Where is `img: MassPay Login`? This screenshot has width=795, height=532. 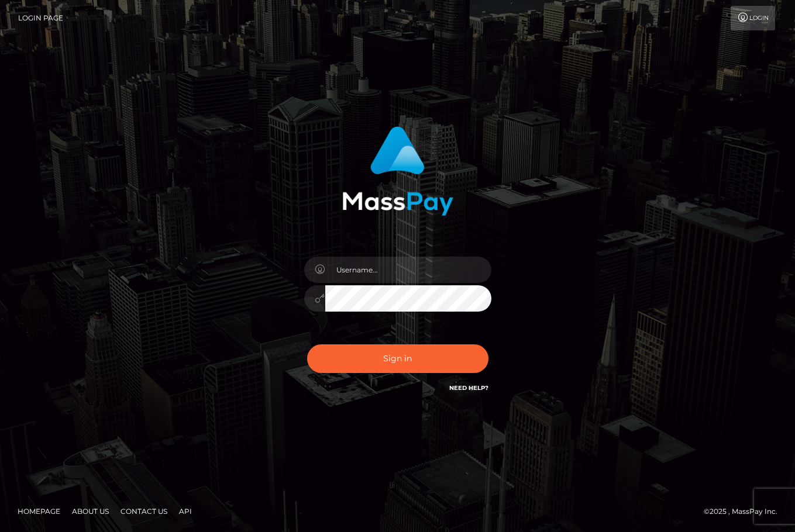
img: MassPay Login is located at coordinates (398, 170).